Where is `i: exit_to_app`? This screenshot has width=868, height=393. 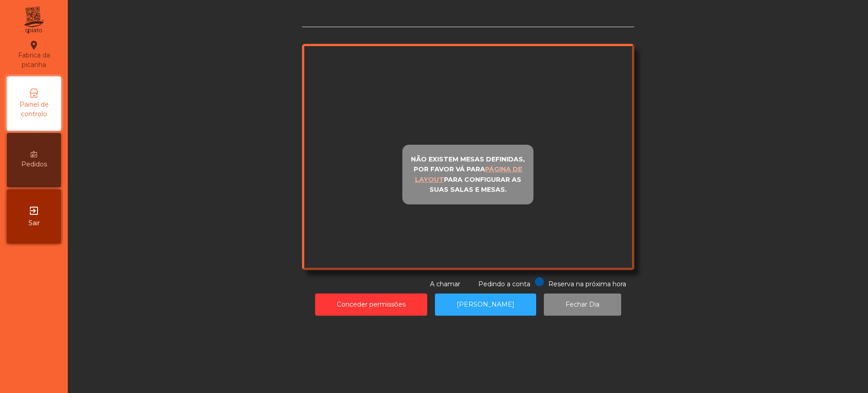 i: exit_to_app is located at coordinates (34, 211).